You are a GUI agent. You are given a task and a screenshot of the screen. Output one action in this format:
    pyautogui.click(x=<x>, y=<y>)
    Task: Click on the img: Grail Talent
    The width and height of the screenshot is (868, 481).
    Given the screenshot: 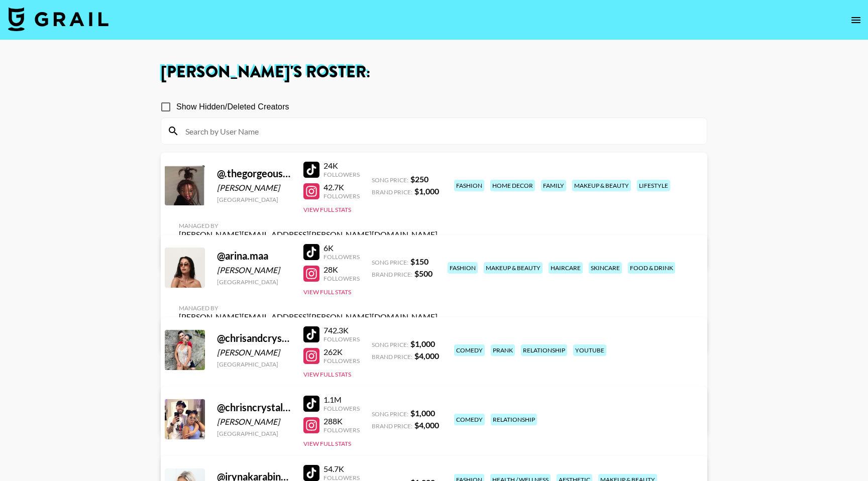 What is the action you would take?
    pyautogui.click(x=58, y=19)
    